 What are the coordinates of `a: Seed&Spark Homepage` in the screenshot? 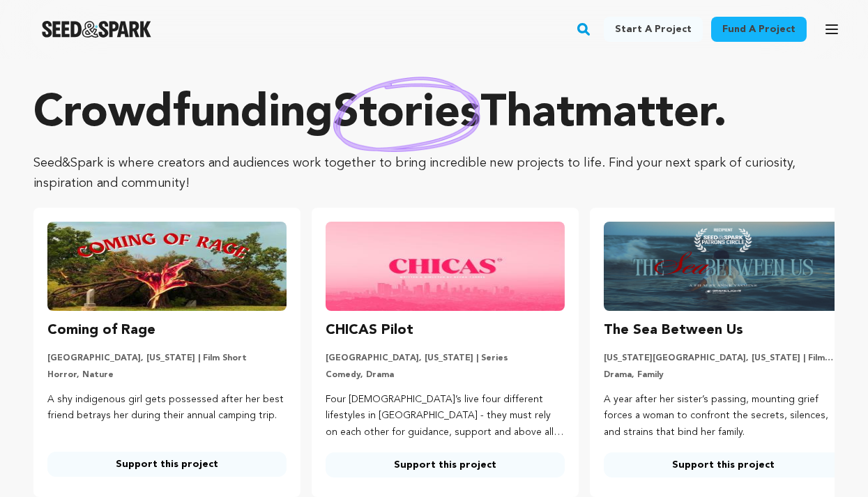 It's located at (96, 29).